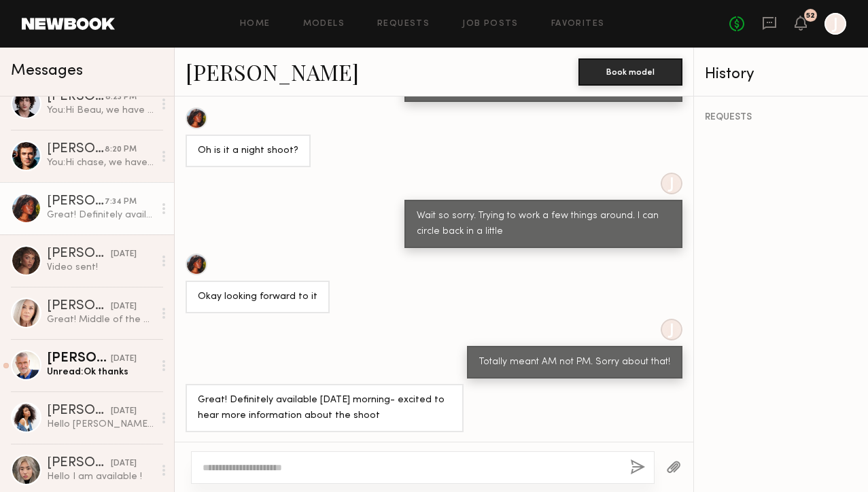  What do you see at coordinates (781, 74) in the screenshot?
I see `div: History` at bounding box center [781, 74].